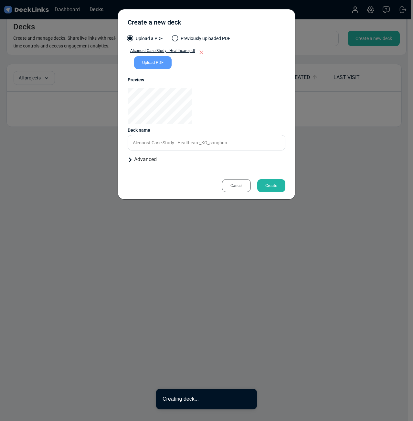  What do you see at coordinates (154, 24) in the screenshot?
I see `div: Create a new deck` at bounding box center [154, 24].